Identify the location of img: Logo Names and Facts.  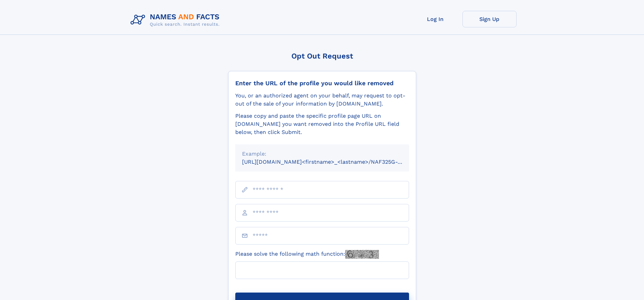
(177, 20).